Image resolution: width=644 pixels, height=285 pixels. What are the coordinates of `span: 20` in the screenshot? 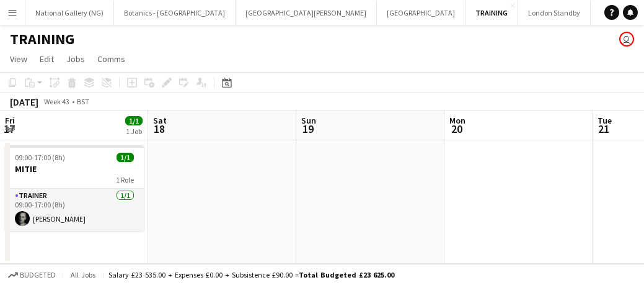 It's located at (456, 129).